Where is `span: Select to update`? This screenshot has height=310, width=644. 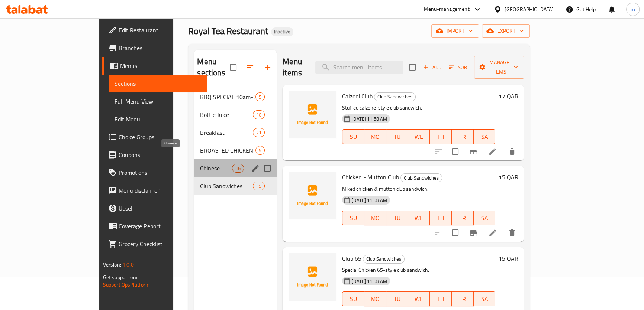
span: Select to update is located at coordinates (455, 152).